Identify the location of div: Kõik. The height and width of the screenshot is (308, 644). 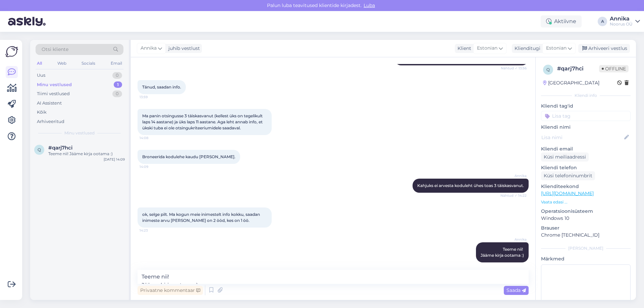
(42, 112).